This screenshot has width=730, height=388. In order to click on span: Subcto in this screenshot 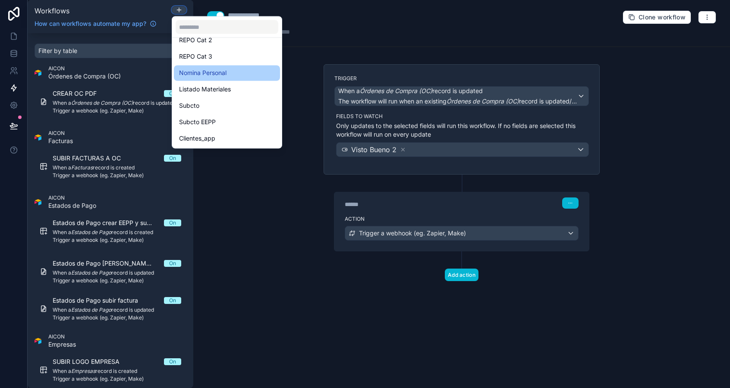, I will do `click(189, 106)`.